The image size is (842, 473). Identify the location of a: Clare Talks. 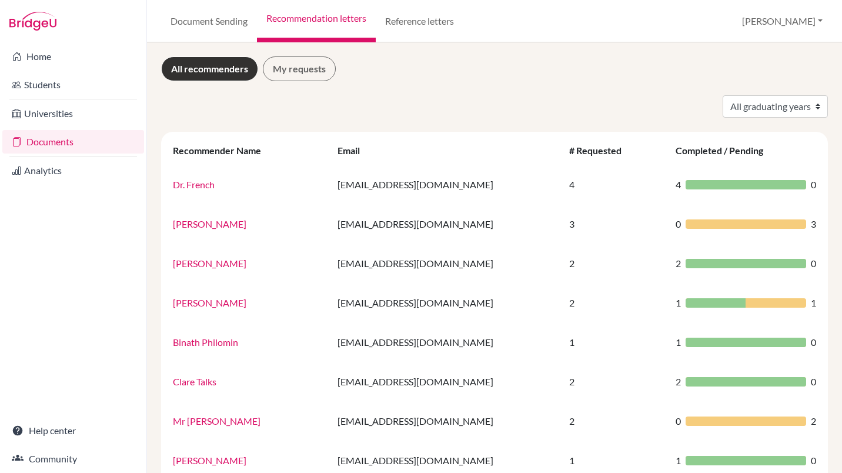
(195, 381).